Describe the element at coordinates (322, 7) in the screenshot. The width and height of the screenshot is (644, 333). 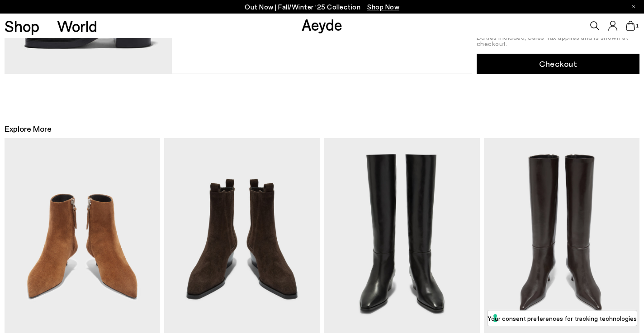
I see `p: Out Now | Fall/Winter ‘25 Collection` at that location.